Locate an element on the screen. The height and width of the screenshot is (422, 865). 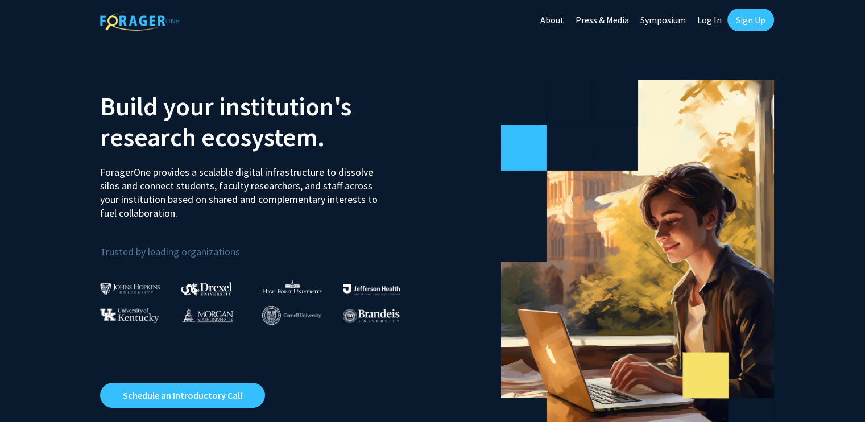
img: University of Kentucky is located at coordinates (130, 315).